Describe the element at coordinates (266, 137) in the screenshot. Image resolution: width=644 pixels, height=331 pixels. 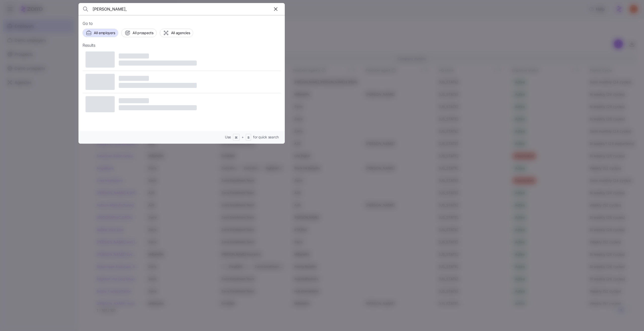
I see `span: for quick search` at that location.